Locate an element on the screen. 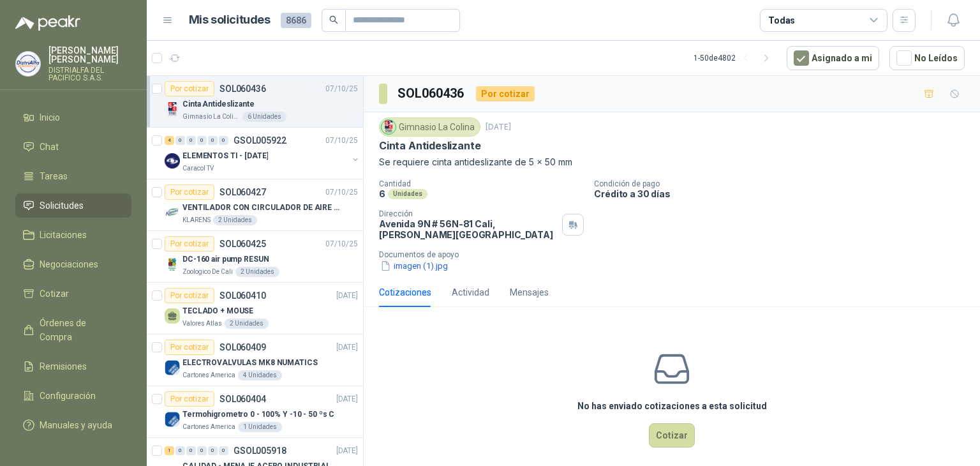 This screenshot has height=466, width=980. div: Unidades is located at coordinates (408, 194).